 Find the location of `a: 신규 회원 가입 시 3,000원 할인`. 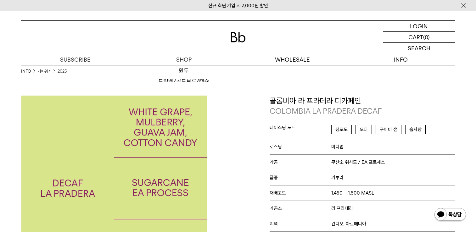

a: 신규 회원 가입 시 3,000원 할인 is located at coordinates (238, 6).